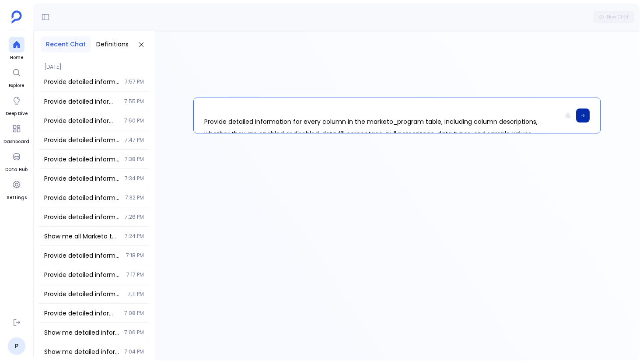  What do you see at coordinates (135, 275) in the screenshot?
I see `span: 7:17 PM` at bounding box center [135, 275].